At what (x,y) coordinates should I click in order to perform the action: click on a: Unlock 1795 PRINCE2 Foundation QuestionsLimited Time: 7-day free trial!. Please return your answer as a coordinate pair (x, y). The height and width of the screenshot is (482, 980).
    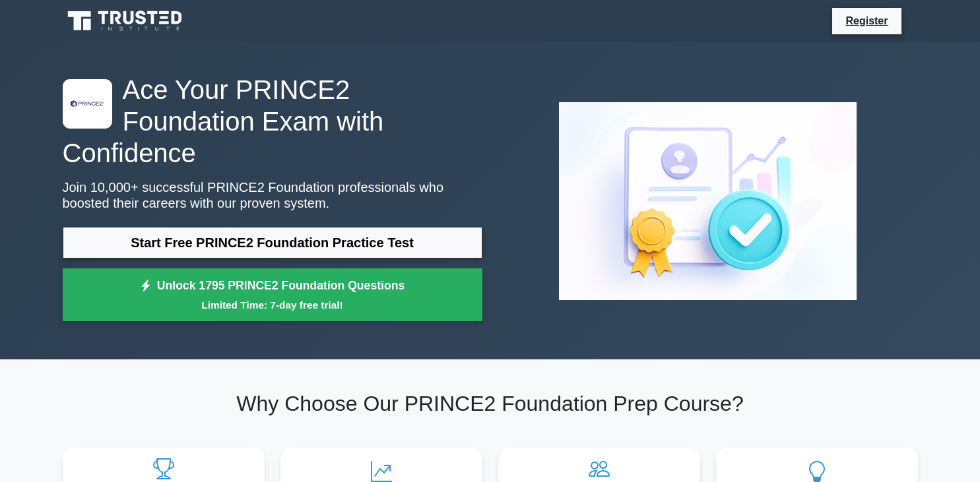
    Looking at the image, I should click on (273, 295).